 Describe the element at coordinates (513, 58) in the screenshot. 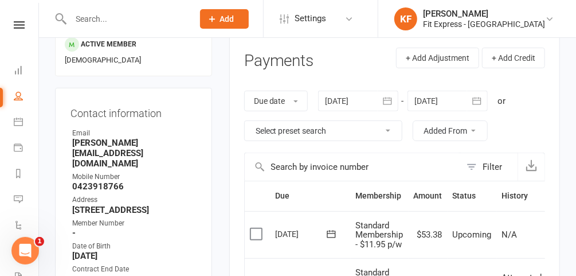

I see `button: + Add Credit` at that location.